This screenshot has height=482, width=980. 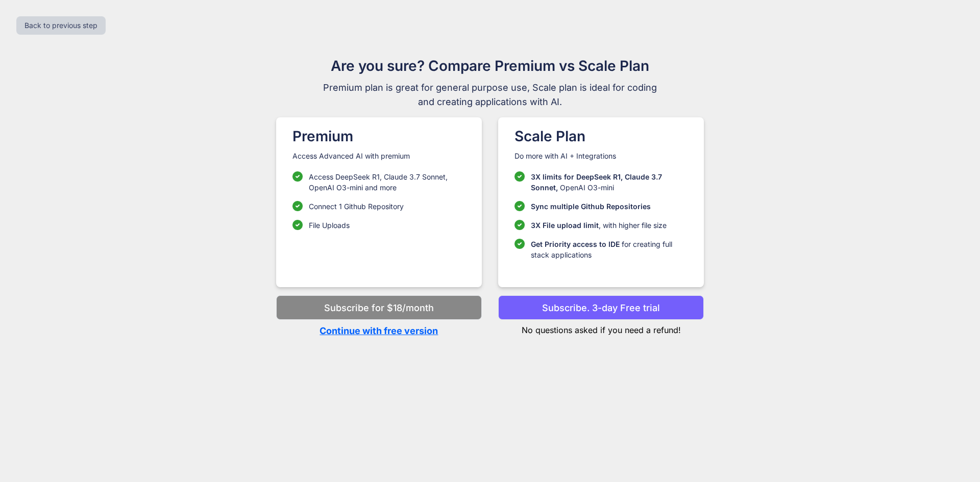 I want to click on p: Subscribe. 3-day Free trial, so click(x=601, y=307).